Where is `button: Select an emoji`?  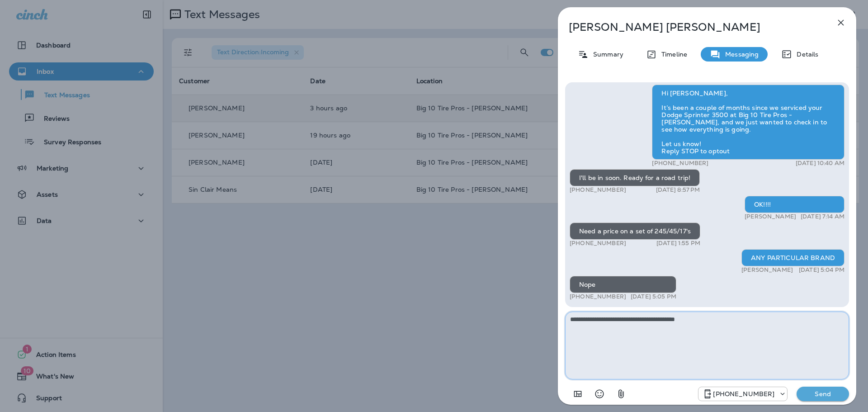 button: Select an emoji is located at coordinates (599, 394).